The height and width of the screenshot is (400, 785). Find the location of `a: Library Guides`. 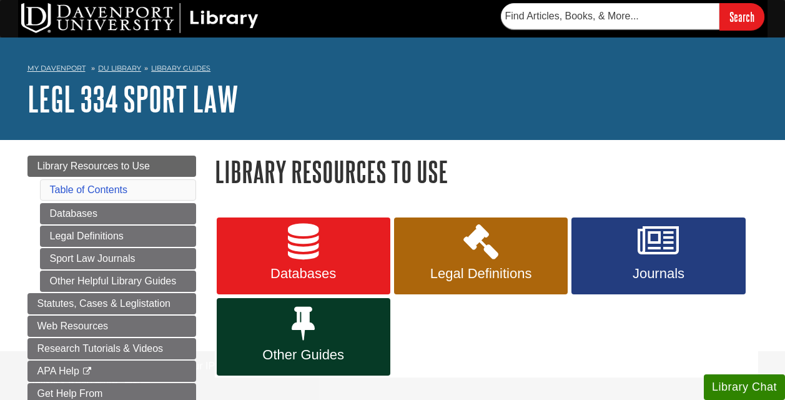

a: Library Guides is located at coordinates (181, 68).